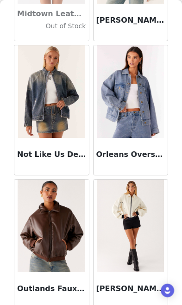 This screenshot has height=305, width=182. What do you see at coordinates (130, 226) in the screenshot?
I see `img: Reese Bomber Jacket - White` at bounding box center [130, 226].